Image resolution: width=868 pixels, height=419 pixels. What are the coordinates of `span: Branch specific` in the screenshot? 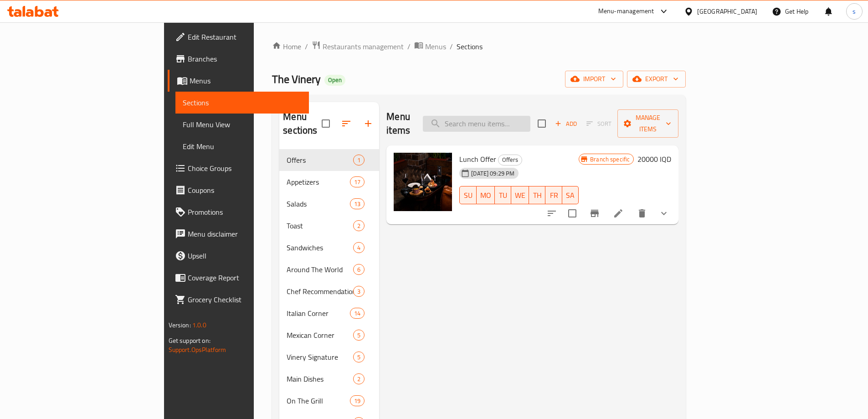 It's located at (610, 159).